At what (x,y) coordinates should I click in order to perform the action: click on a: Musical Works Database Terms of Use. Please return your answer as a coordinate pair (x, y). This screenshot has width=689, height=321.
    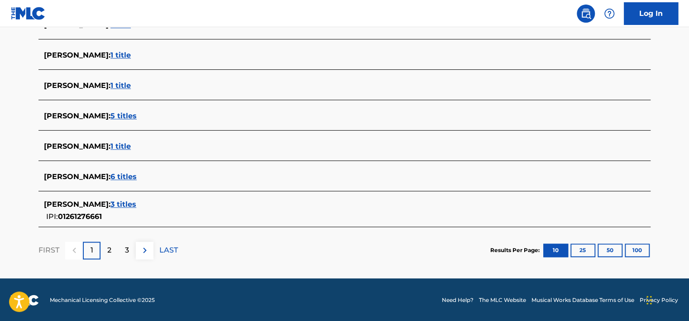
    Looking at the image, I should click on (583, 300).